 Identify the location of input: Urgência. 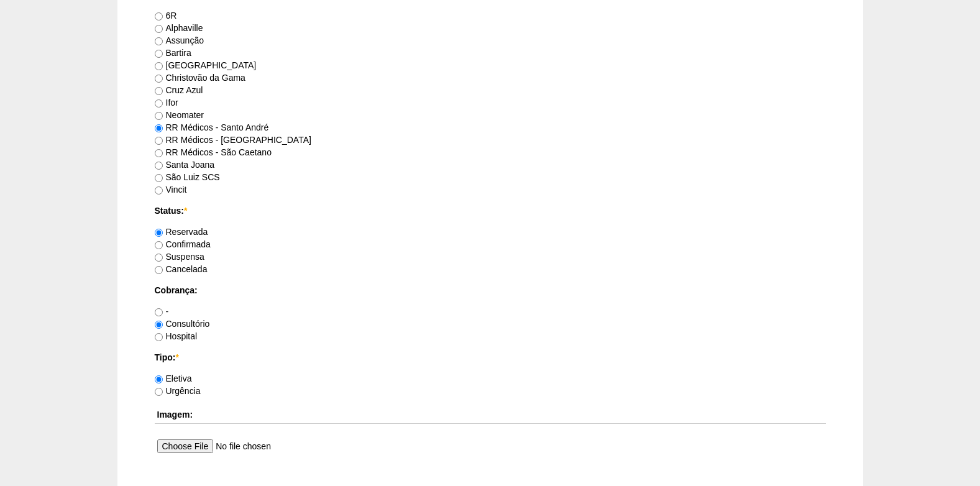
(158, 391).